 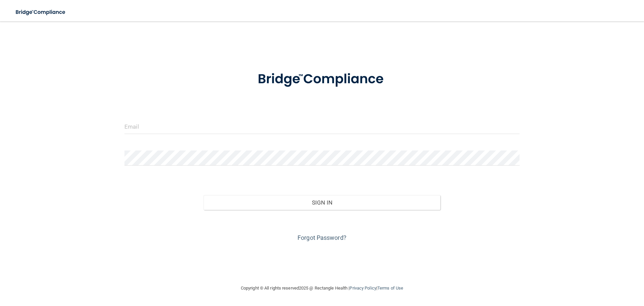 I want to click on div: Copyright © All rights reserved 2025 @ Rectangle Health | |, so click(x=322, y=288).